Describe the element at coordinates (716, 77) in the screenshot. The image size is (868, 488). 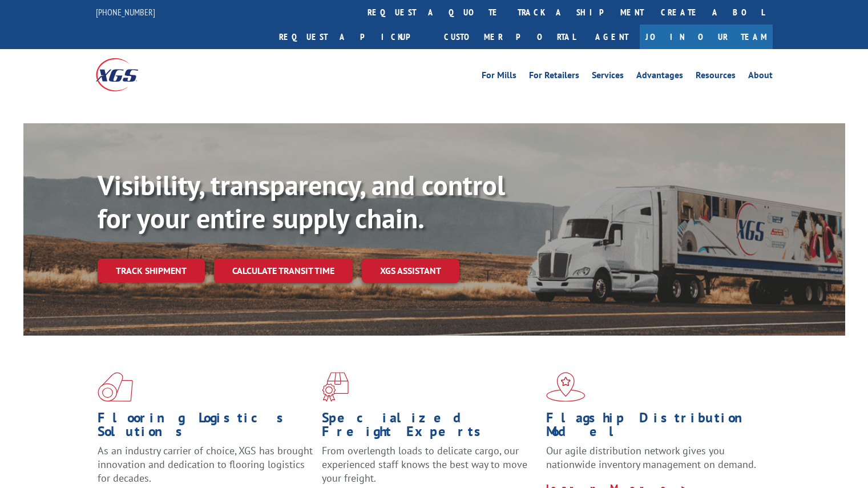
I see `a: Resources` at that location.